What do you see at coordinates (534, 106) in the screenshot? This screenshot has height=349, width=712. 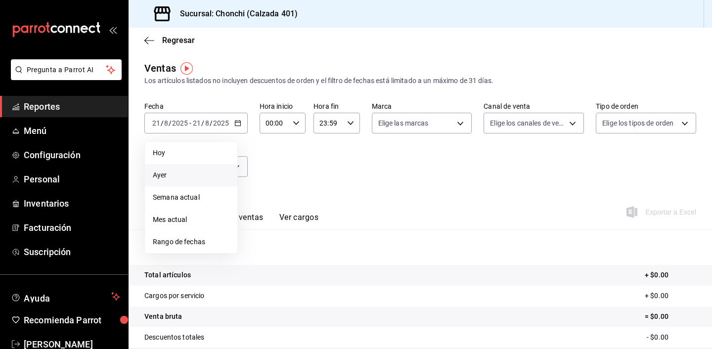 I see `label: Canal de venta` at bounding box center [534, 106].